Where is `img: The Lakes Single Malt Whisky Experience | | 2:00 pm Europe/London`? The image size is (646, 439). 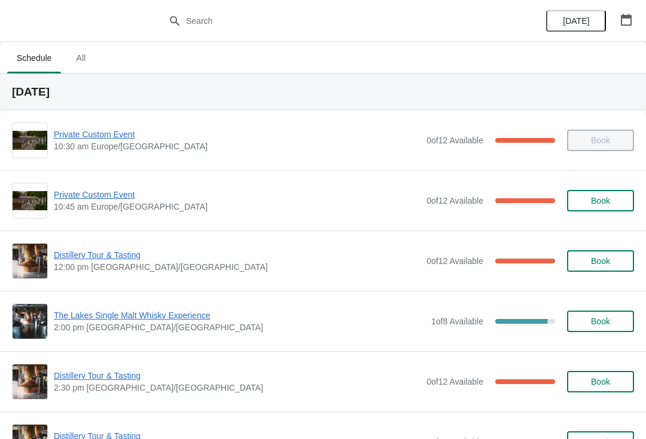 img: The Lakes Single Malt Whisky Experience | | 2:00 pm Europe/London is located at coordinates (30, 322).